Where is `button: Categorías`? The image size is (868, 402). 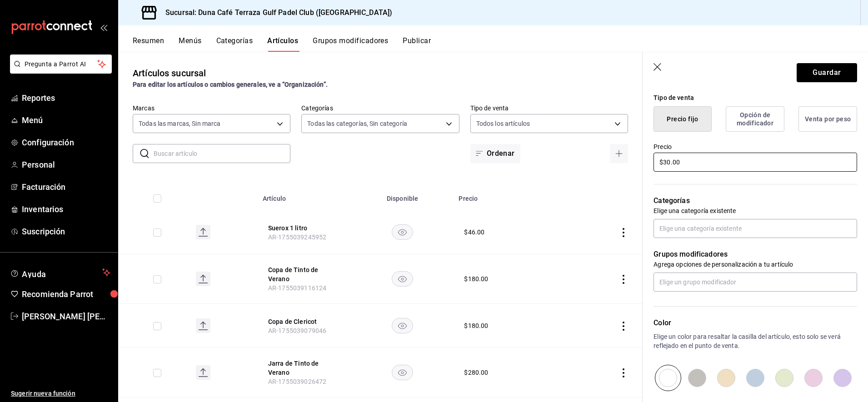
button: Categorías is located at coordinates (234, 44).